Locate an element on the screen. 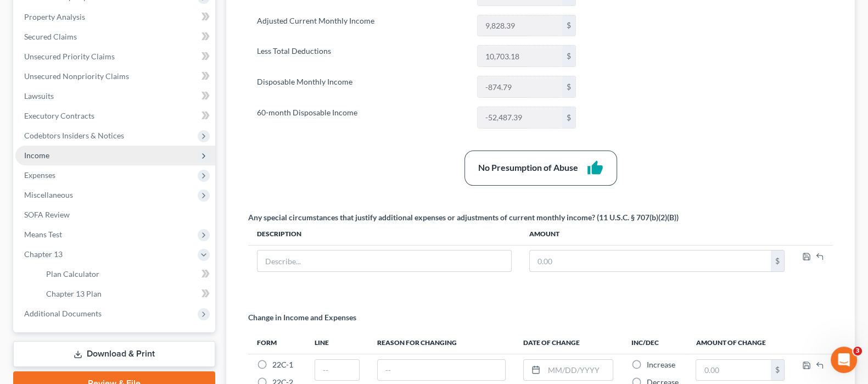 The width and height of the screenshot is (868, 384). th: Description is located at coordinates (384, 234).